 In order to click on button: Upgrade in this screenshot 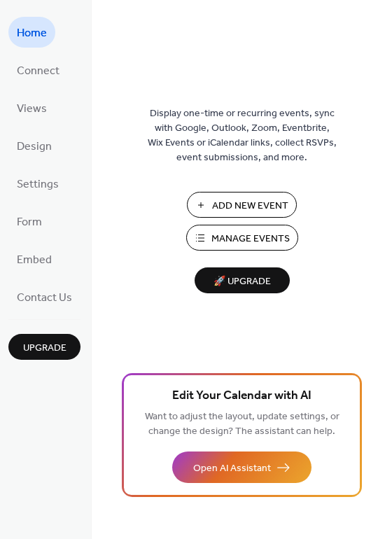, I will do `click(44, 347)`.